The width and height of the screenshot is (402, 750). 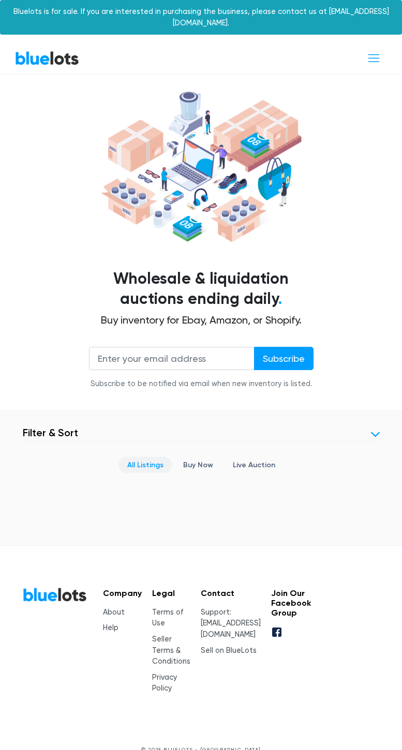 What do you see at coordinates (198, 465) in the screenshot?
I see `a: Buy Now` at bounding box center [198, 465].